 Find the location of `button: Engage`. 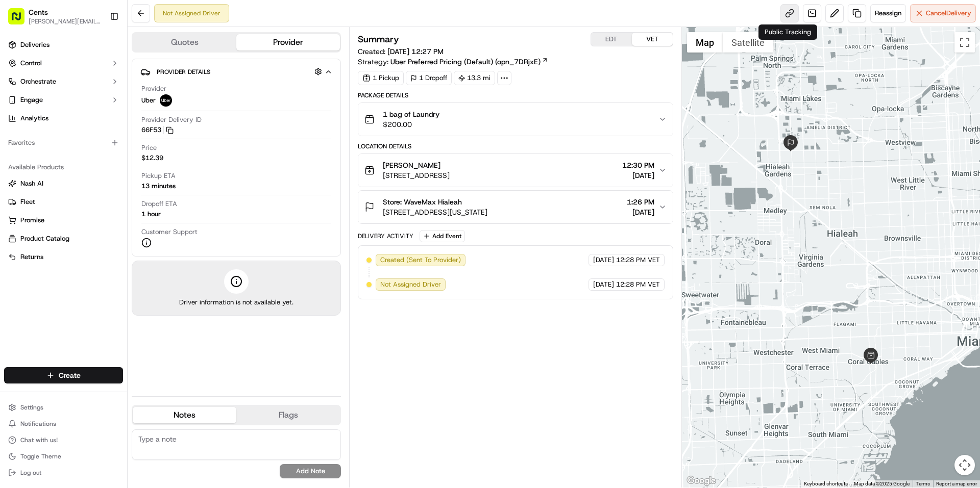

button: Engage is located at coordinates (63, 100).